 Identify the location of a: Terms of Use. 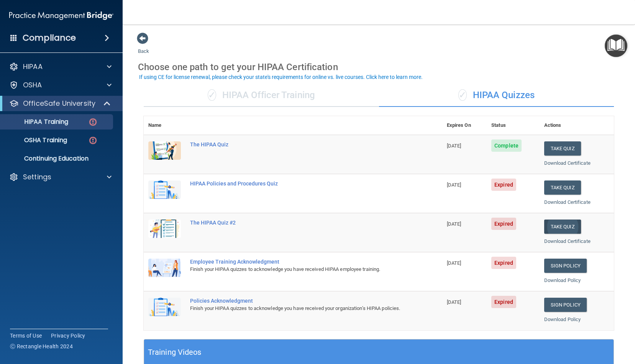
(26, 336).